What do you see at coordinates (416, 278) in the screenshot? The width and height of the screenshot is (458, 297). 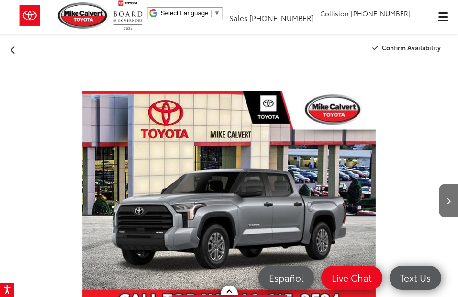 I see `a: Text Us` at bounding box center [416, 278].